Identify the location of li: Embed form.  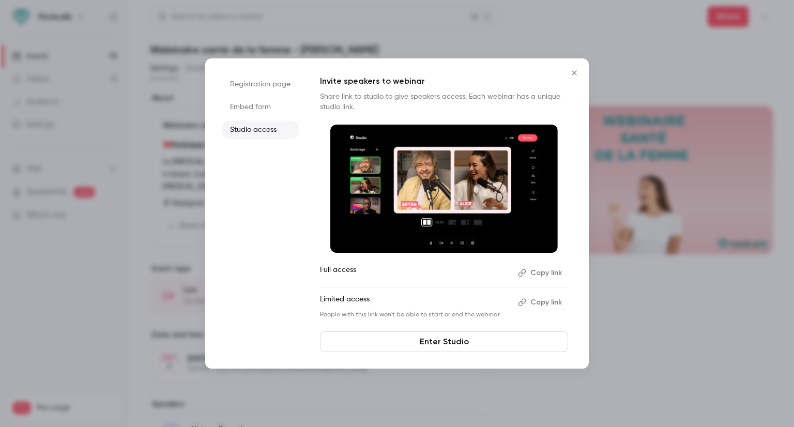
(261, 107).